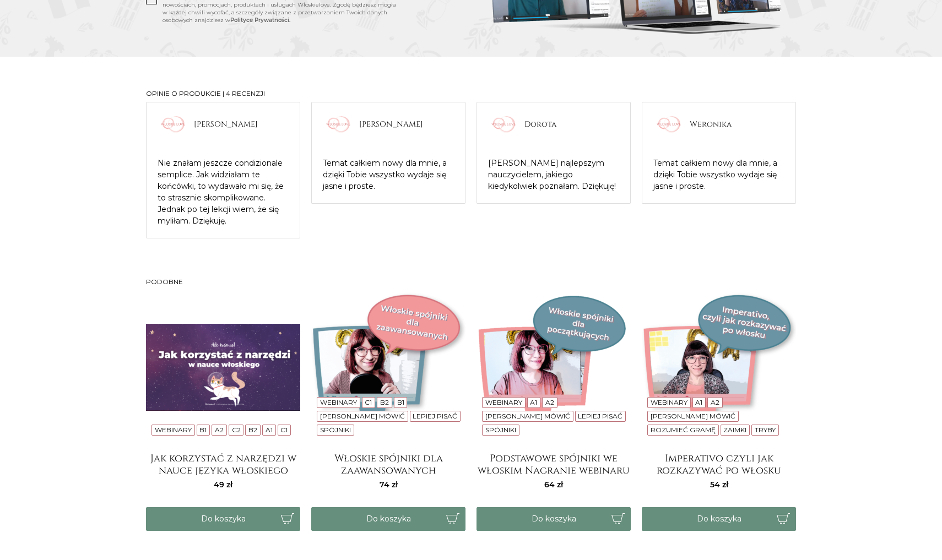  I want to click on span: 54, so click(719, 485).